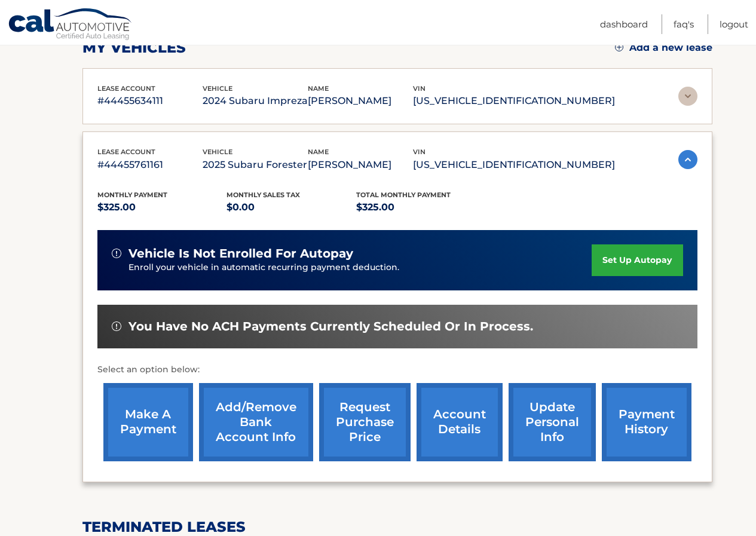 This screenshot has width=756, height=536. I want to click on p: Select an option below:, so click(397, 370).